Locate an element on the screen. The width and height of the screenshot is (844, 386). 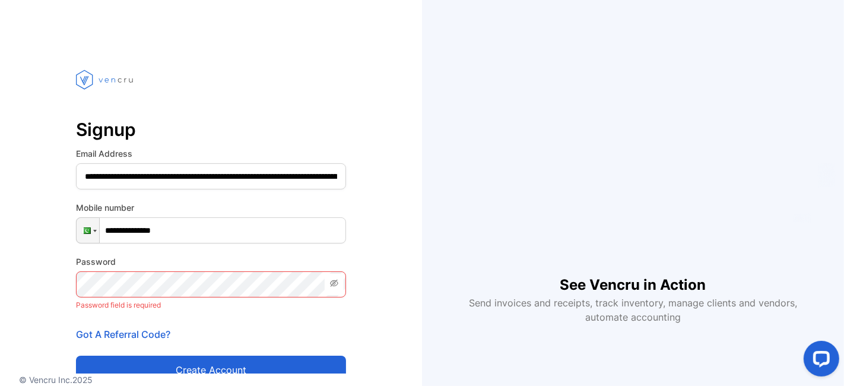
p: Password field is required is located at coordinates (211, 305).